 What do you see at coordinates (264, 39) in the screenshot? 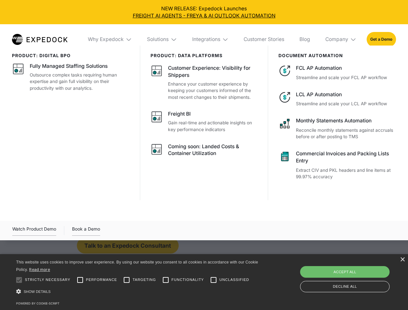
I see `a: Customer Stories` at bounding box center [264, 39].